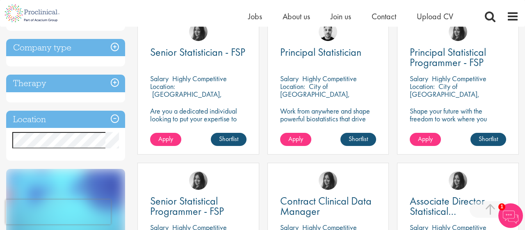 The image size is (525, 230). I want to click on span: Contract Clinical Data Manager, so click(325, 206).